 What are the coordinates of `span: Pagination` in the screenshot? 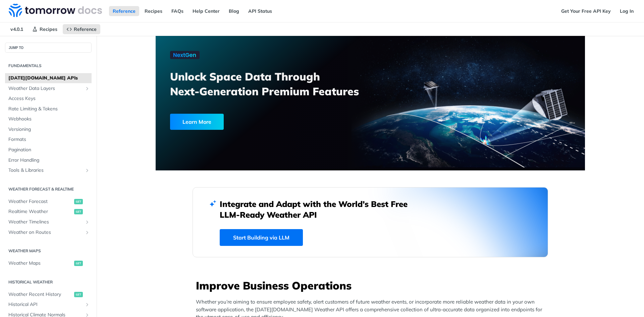 It's located at (49, 150).